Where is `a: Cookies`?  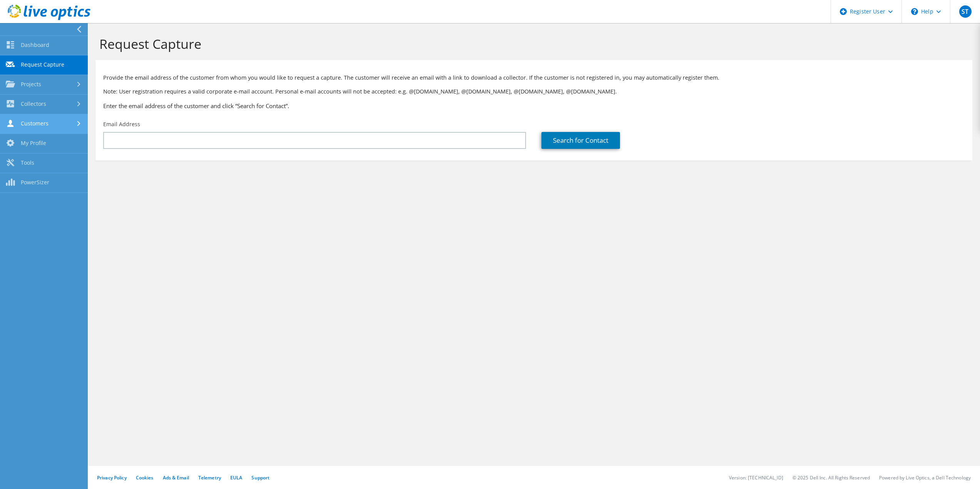
a: Cookies is located at coordinates (145, 478).